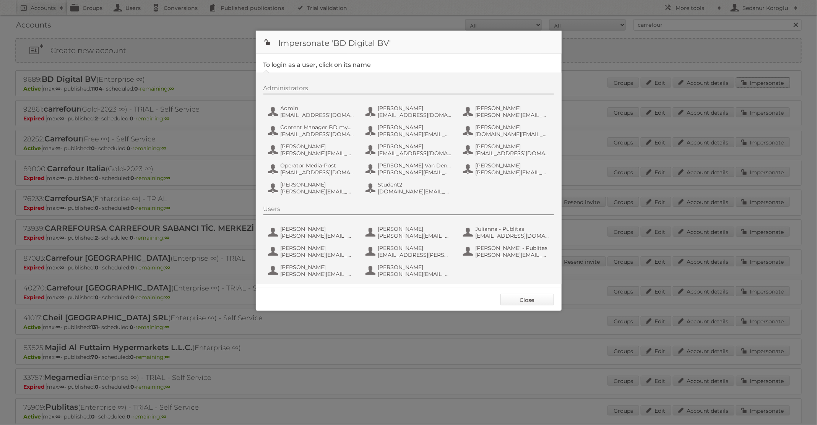 The image size is (817, 425). I want to click on span: Admin, so click(318, 108).